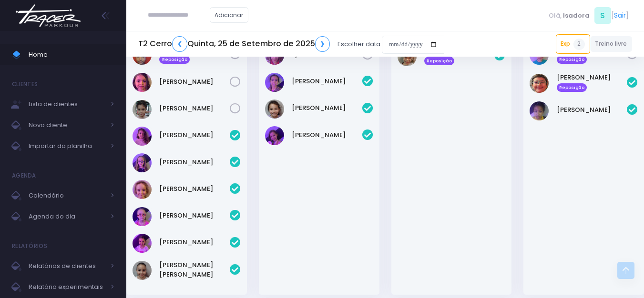  I want to click on span: Importar da planilha, so click(67, 146).